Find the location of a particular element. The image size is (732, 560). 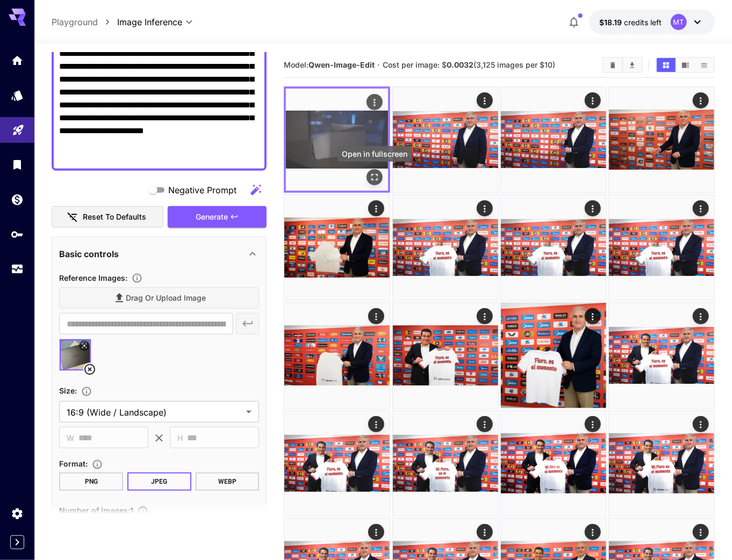

a: Playground is located at coordinates (75, 22).